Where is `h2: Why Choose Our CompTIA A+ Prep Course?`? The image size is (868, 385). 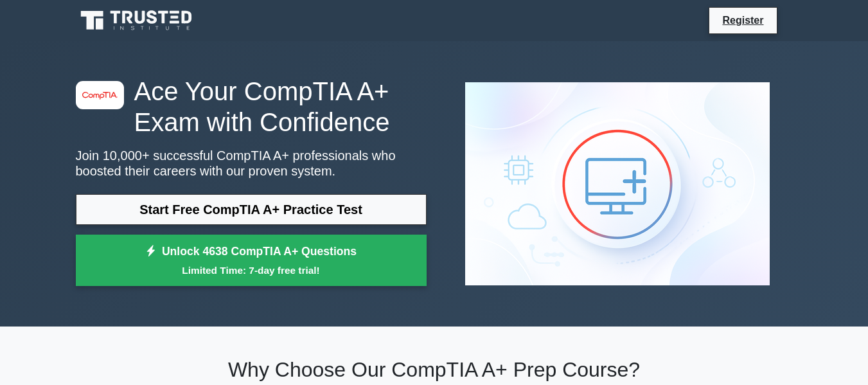
h2: Why Choose Our CompTIA A+ Prep Course? is located at coordinates (435, 370).